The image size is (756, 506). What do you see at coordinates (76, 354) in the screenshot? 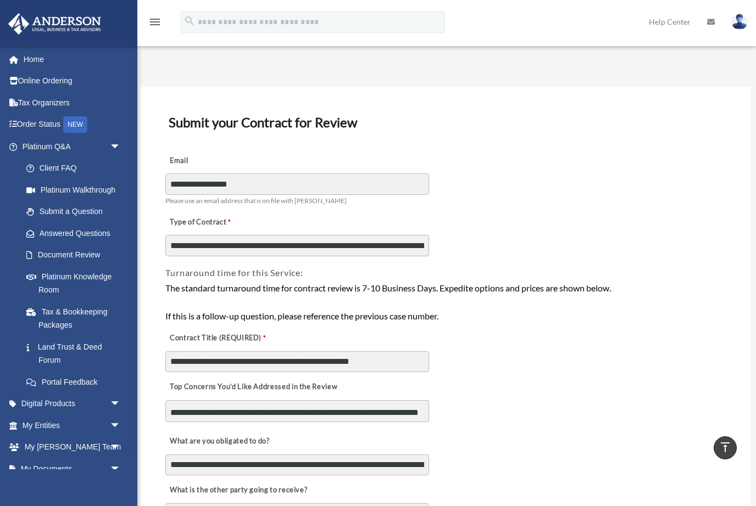
I see `a: Land Trust & Deed Forum` at bounding box center [76, 354].